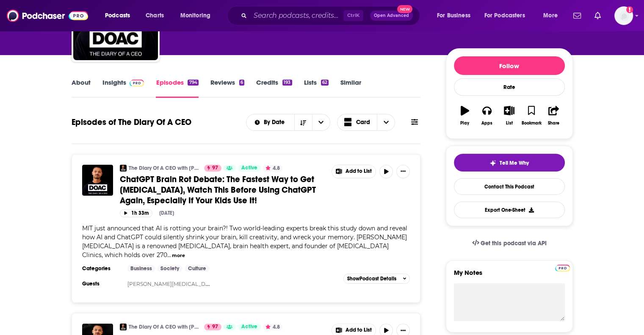  What do you see at coordinates (624, 16) in the screenshot?
I see `span: Logged in as GregKubie` at bounding box center [624, 16].